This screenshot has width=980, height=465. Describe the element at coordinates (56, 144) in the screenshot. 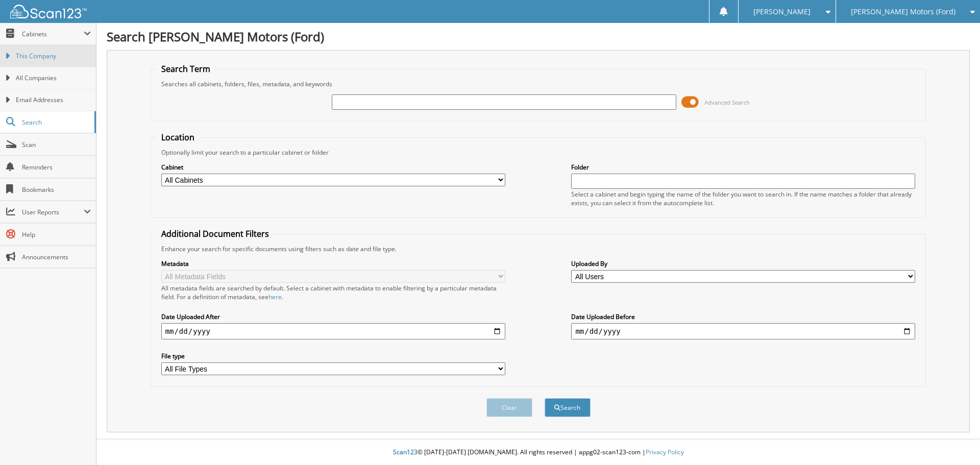

I see `span: Scan` at that location.